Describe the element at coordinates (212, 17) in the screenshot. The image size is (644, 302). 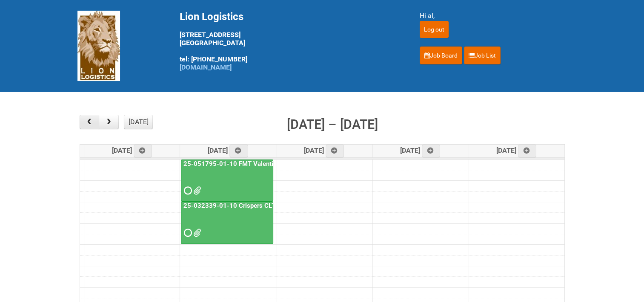
I see `span: Lion Logistics` at that location.